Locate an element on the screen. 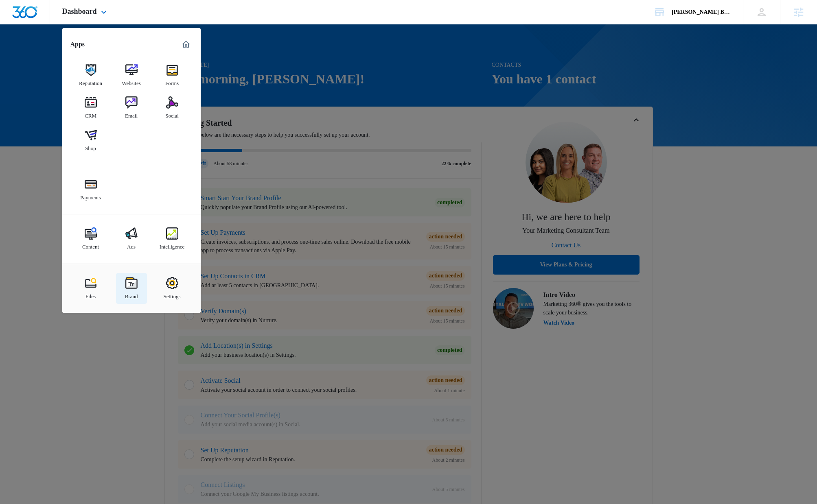 The width and height of the screenshot is (817, 504). a: Forms is located at coordinates (172, 75).